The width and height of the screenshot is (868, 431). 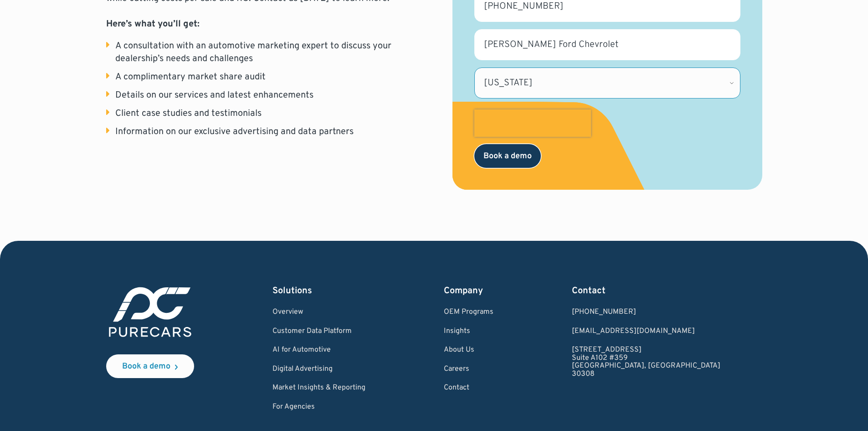 What do you see at coordinates (646, 332) in the screenshot?
I see `a: Email us` at bounding box center [646, 332].